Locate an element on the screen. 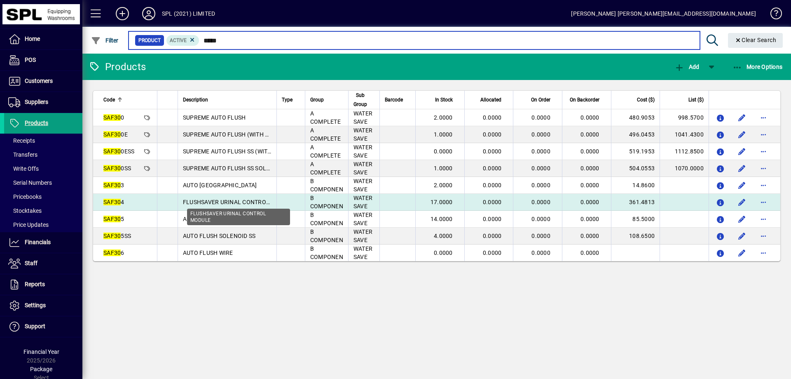 This screenshot has width=791, height=379. span: 2.0000 is located at coordinates (443, 117).